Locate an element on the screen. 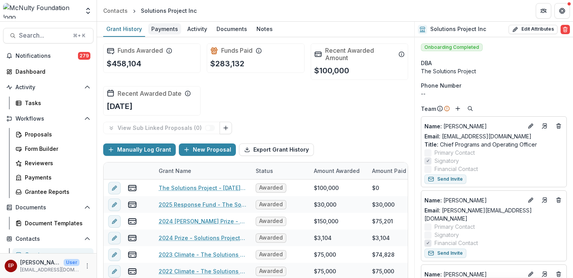  button: Edit Attributes is located at coordinates (533, 29).